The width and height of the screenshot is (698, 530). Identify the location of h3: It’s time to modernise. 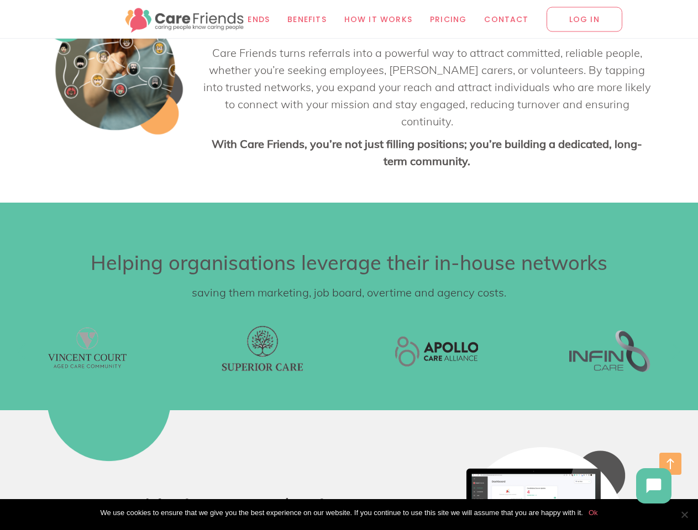
(245, 506).